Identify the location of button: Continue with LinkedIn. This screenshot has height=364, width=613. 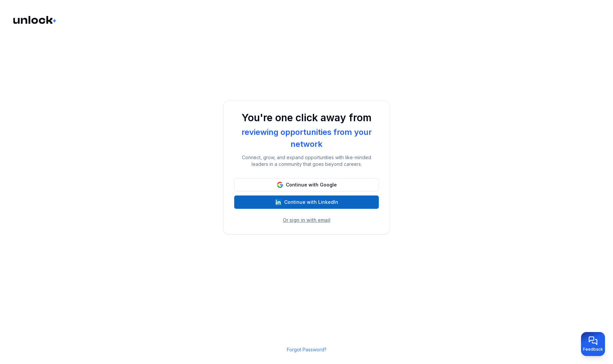
(306, 203).